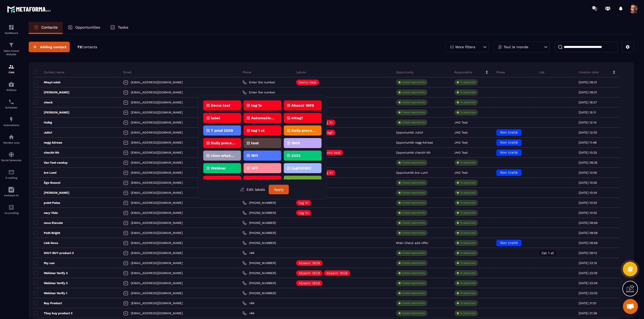  What do you see at coordinates (48, 143) in the screenshot?
I see `p: negg Adreae` at bounding box center [48, 143].